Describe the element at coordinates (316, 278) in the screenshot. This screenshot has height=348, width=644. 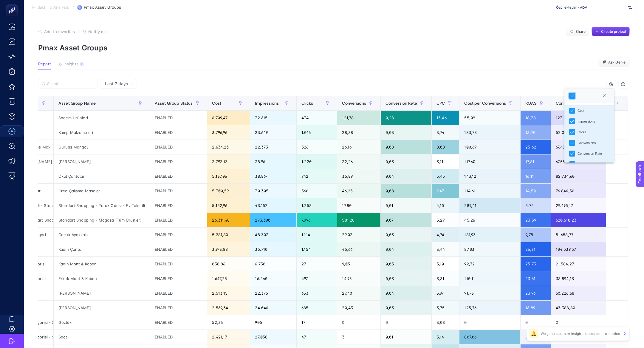
I see `div: 497` at that location.